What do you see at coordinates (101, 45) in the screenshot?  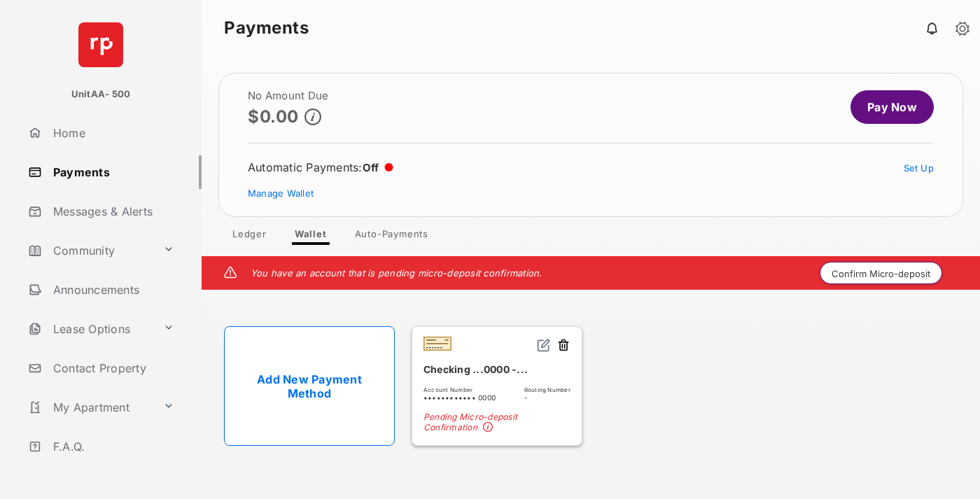 I see `img: svg+xml;base64,PHN2ZyB4bWxucz0iaHR0cDovL3d3dy53My5vcmcvMjAwMC9zdmciIHdpZHRoPSI2NCIgaGVpZ2h0PSI2NC...` at bounding box center [101, 45].